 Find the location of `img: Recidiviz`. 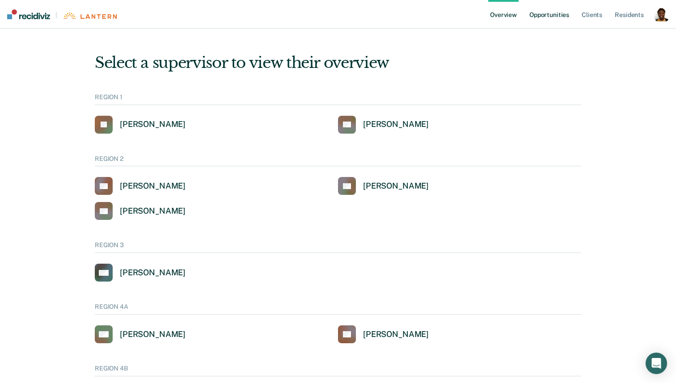

img: Recidiviz is located at coordinates (29, 14).